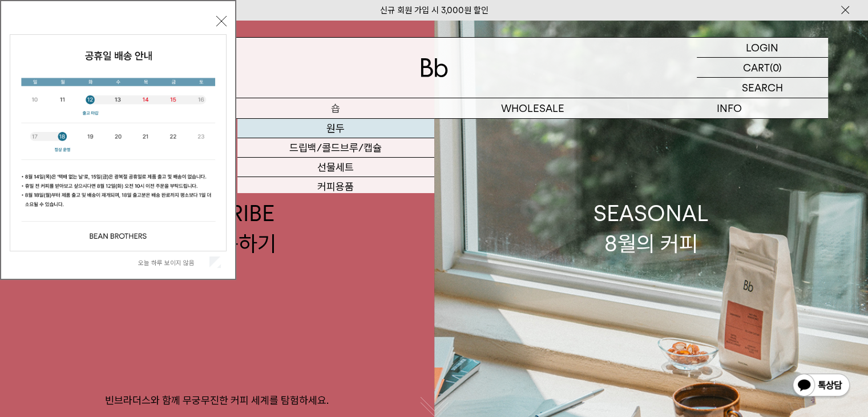 Image resolution: width=868 pixels, height=417 pixels. I want to click on p: WHOLESALE, so click(532, 108).